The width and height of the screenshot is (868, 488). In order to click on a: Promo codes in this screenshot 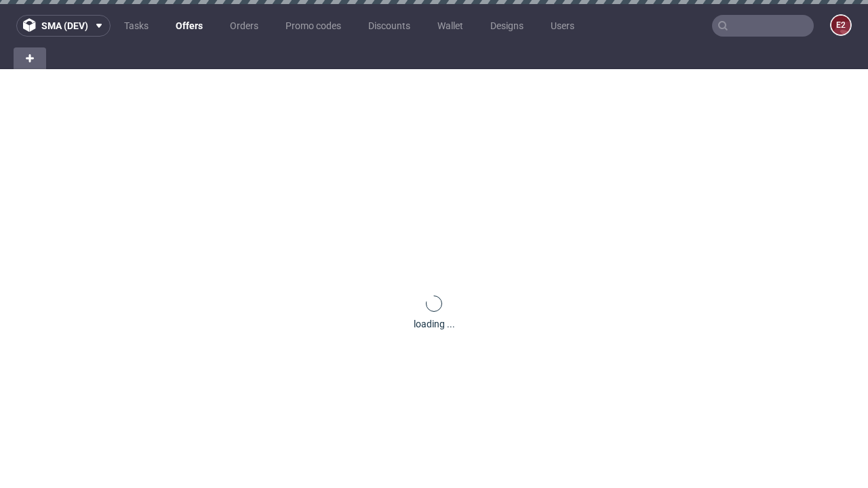, I will do `click(313, 26)`.